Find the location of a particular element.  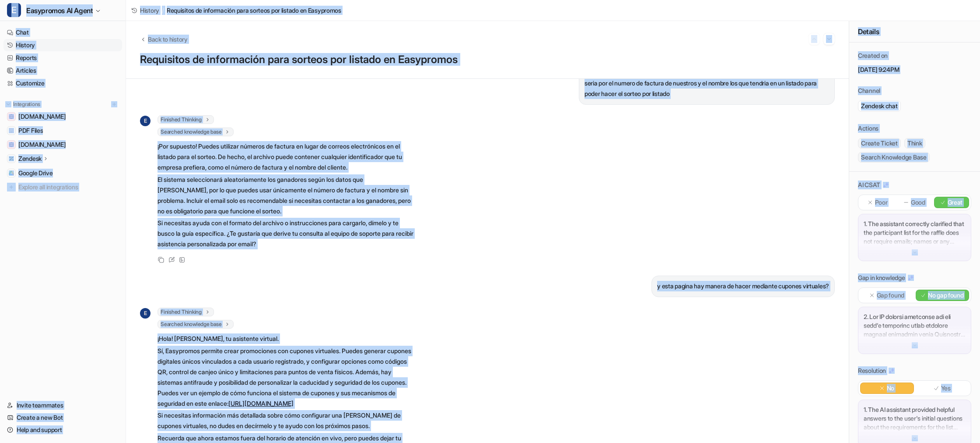

span: Think is located at coordinates (915, 143).